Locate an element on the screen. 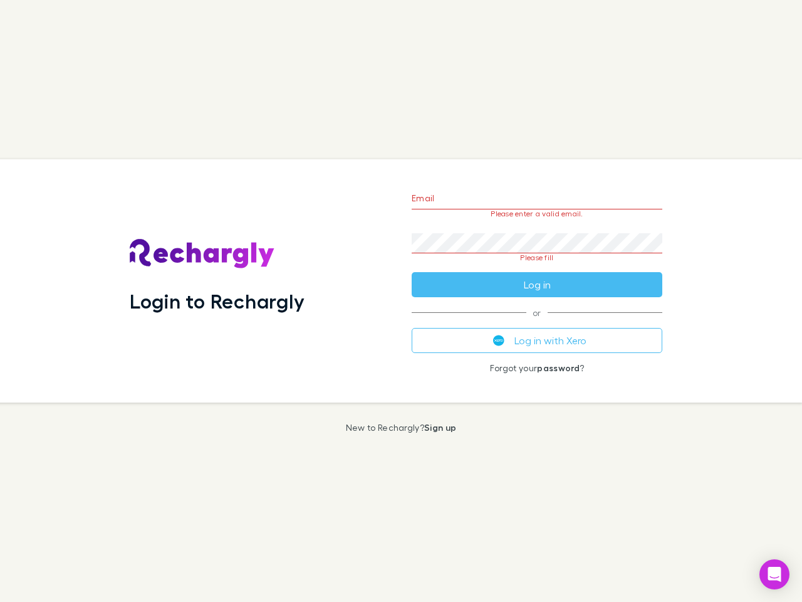 The width and height of the screenshot is (802, 602). p: New to Rechargly? is located at coordinates (401, 427).